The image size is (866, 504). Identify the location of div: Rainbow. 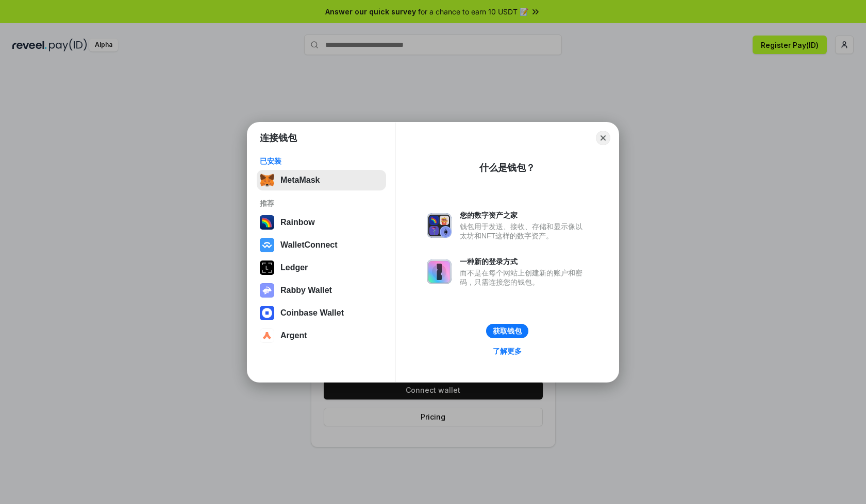
(298, 222).